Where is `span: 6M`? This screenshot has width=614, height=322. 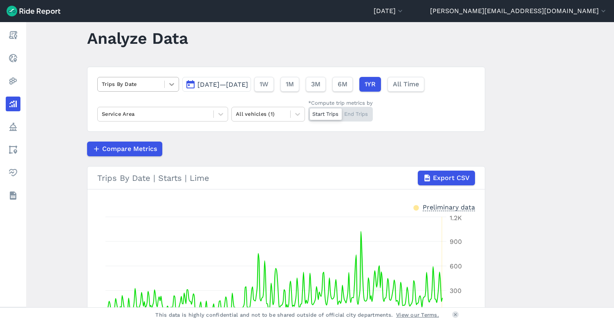
span: 6M is located at coordinates (342, 84).